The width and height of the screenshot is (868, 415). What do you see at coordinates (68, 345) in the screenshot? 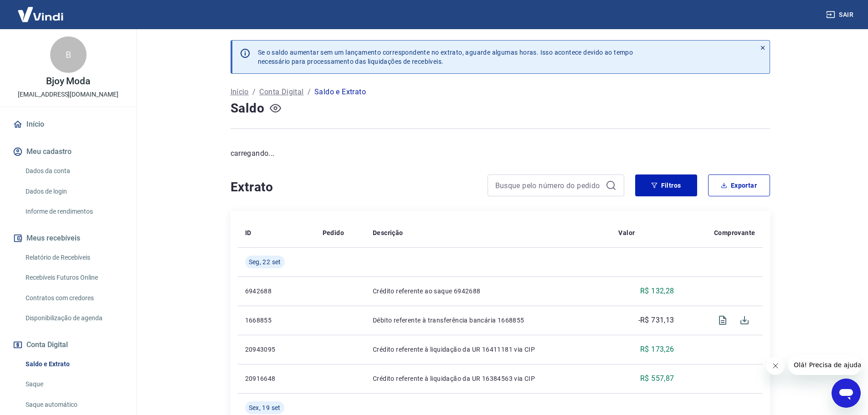
I see `button: Conta Digital` at bounding box center [68, 345].